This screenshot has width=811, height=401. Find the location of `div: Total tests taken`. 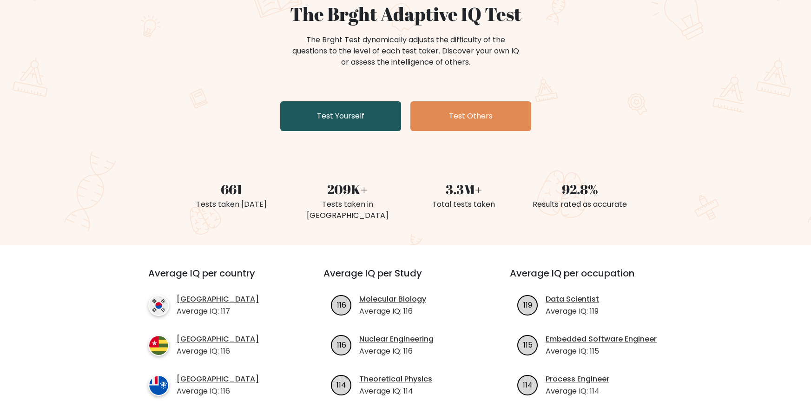

div: Total tests taken is located at coordinates (464, 204).